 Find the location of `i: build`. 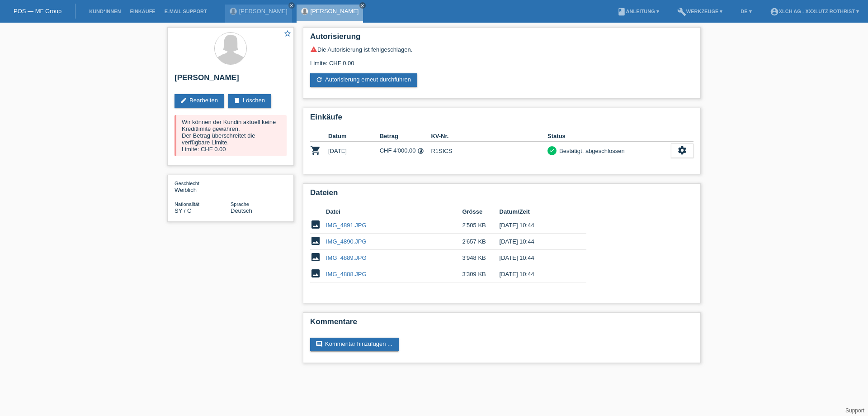

i: build is located at coordinates (682, 12).